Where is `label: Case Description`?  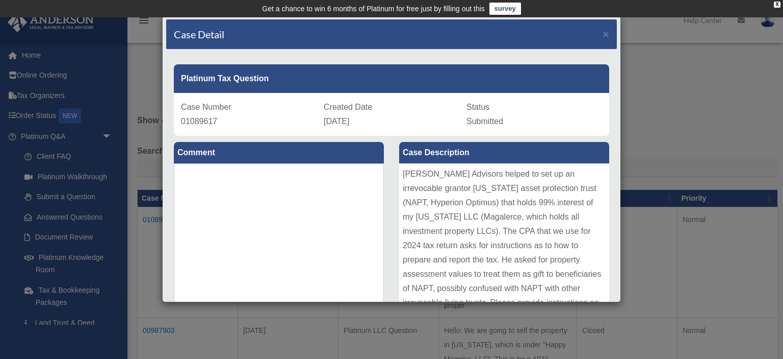 label: Case Description is located at coordinates (504, 153).